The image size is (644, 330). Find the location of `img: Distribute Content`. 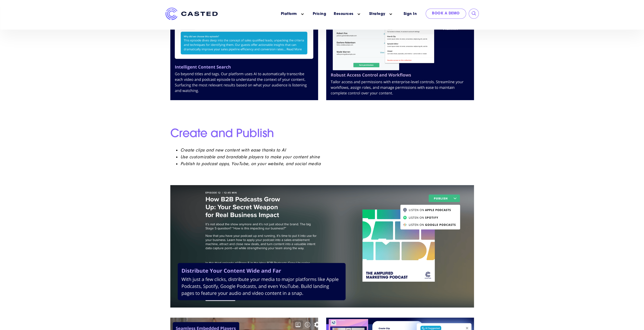

img: Distribute Content is located at coordinates (322, 246).